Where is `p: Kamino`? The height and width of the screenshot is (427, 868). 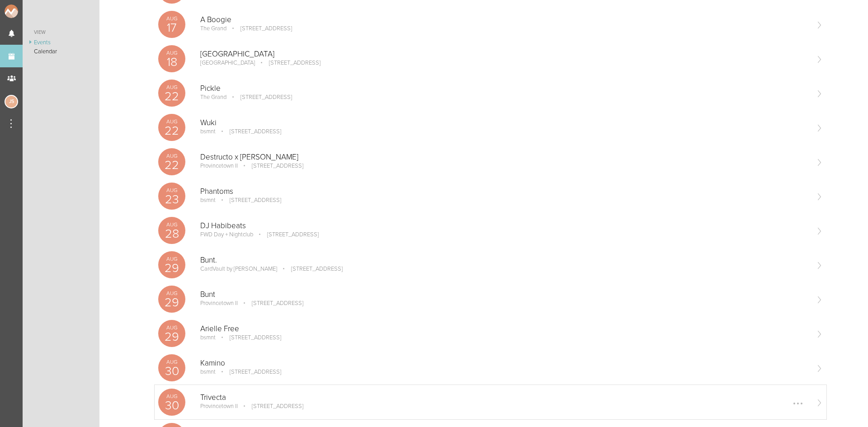
p: Kamino is located at coordinates (504, 363).